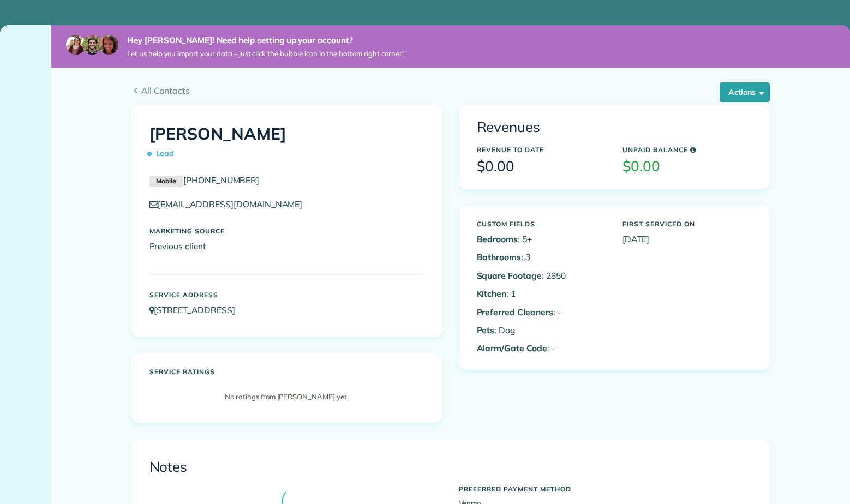 The height and width of the screenshot is (504, 850). I want to click on h5: Custom Fields, so click(541, 224).